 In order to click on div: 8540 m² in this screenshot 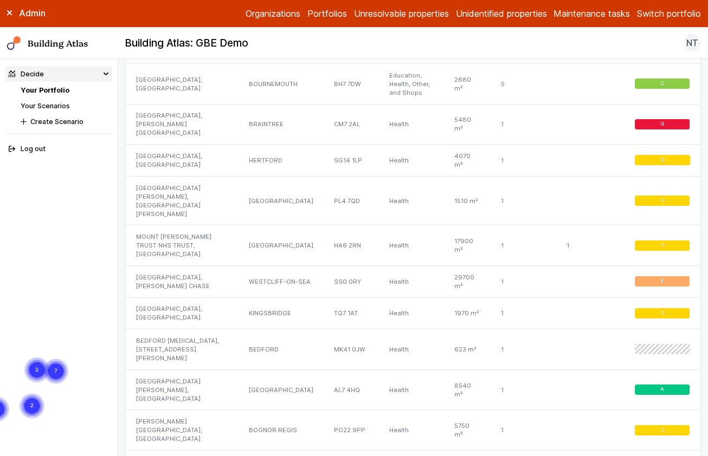, I will do `click(467, 390)`.